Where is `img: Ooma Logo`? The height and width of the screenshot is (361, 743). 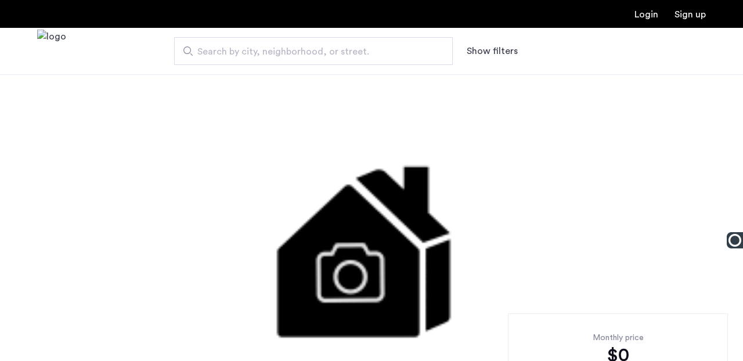
img: Ooma Logo is located at coordinates (734, 240).